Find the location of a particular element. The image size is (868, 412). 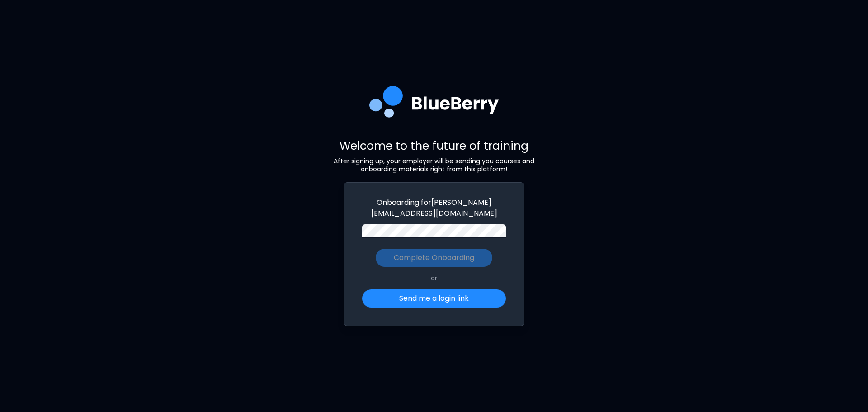

img: company logo is located at coordinates (434, 105).